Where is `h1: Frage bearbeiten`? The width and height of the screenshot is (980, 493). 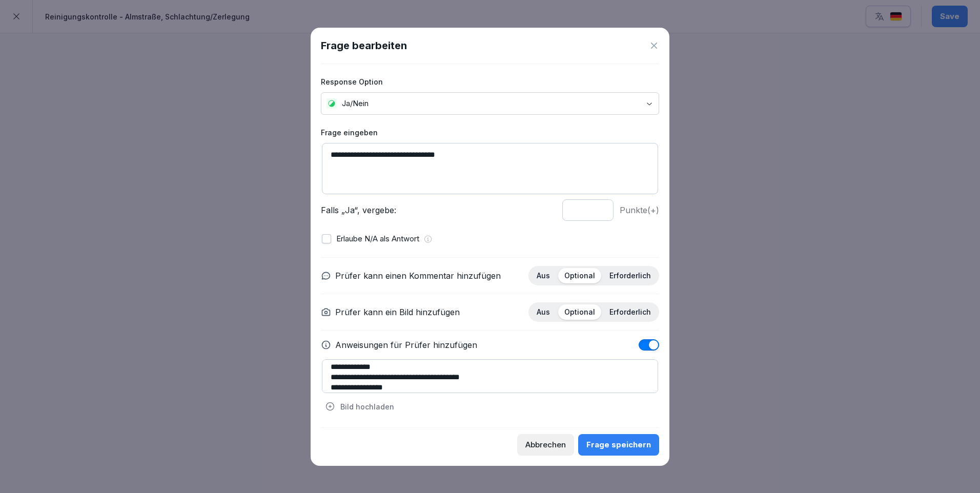 h1: Frage bearbeiten is located at coordinates (364, 46).